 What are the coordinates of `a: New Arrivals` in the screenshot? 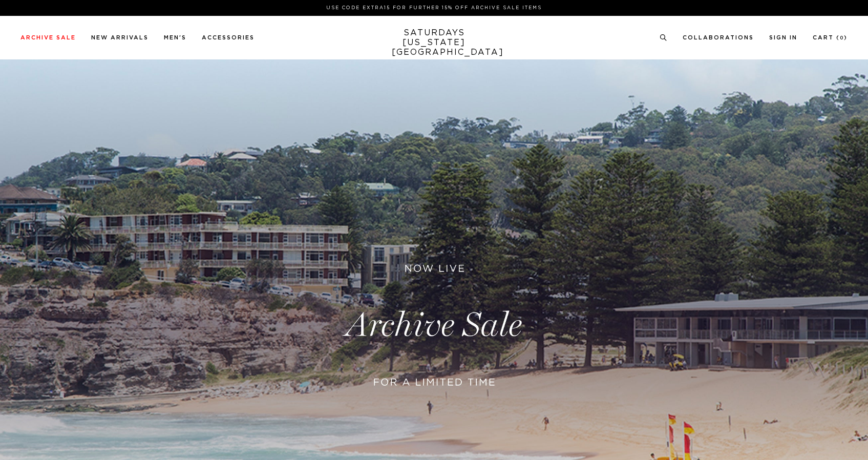 It's located at (120, 37).